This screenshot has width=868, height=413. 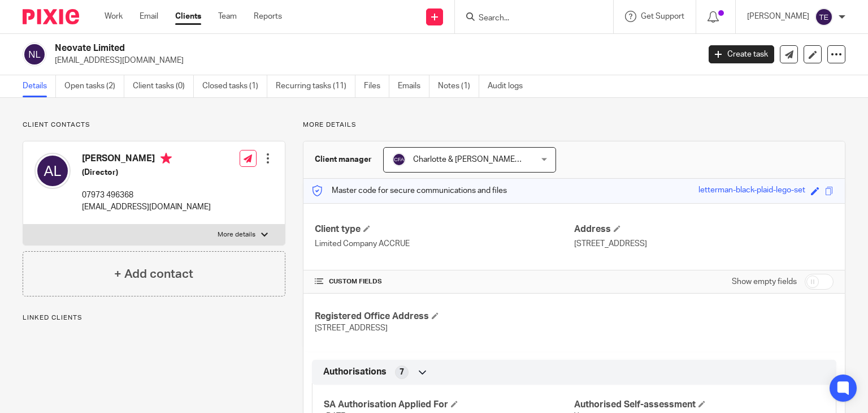 What do you see at coordinates (235, 86) in the screenshot?
I see `a: Closed tasks (1)` at bounding box center [235, 86].